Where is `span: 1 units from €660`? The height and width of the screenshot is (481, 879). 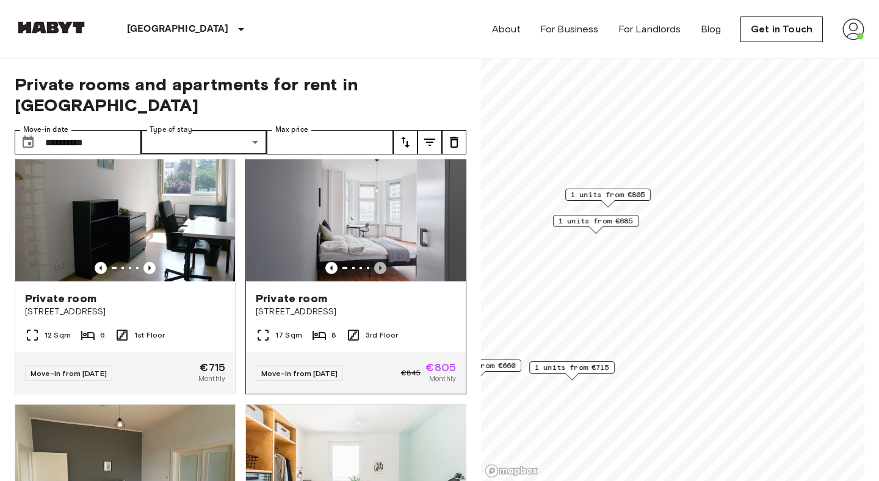 span: 1 units from €660 is located at coordinates (479, 366).